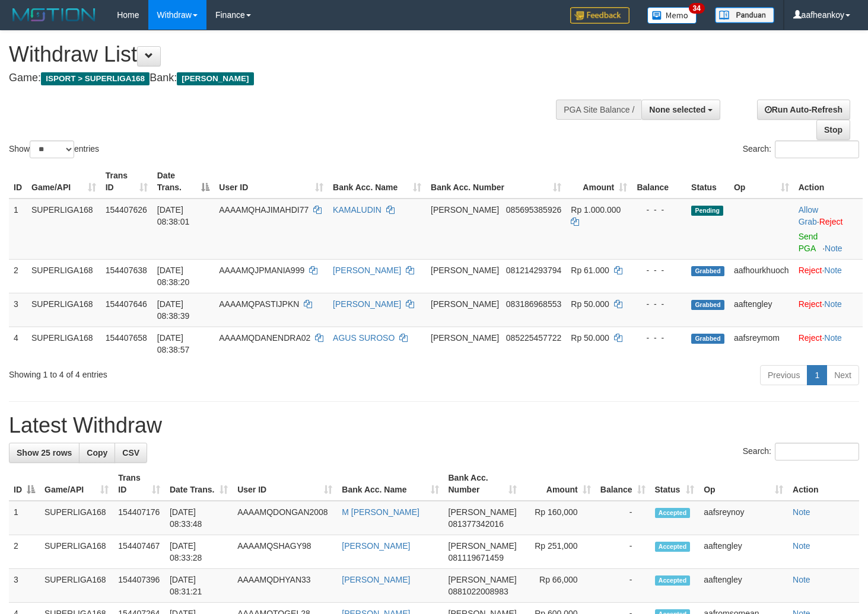  Describe the element at coordinates (558, 518) in the screenshot. I see `td: Rp 160,000` at that location.